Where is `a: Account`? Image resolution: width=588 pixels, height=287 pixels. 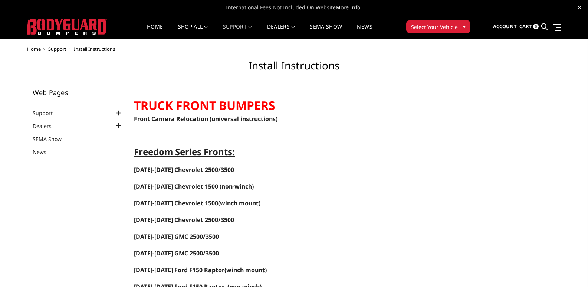
a: Account is located at coordinates (505, 27).